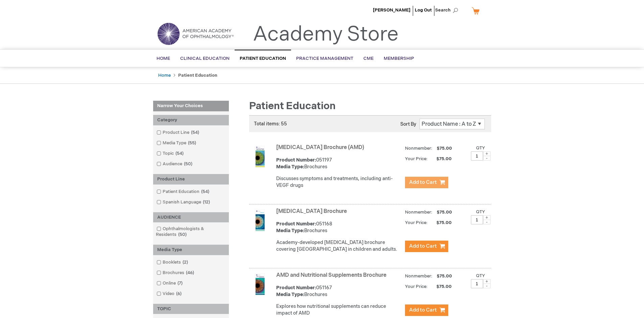 The height and width of the screenshot is (318, 644). Describe the element at coordinates (190, 272) in the screenshot. I see `span: 46` at that location.